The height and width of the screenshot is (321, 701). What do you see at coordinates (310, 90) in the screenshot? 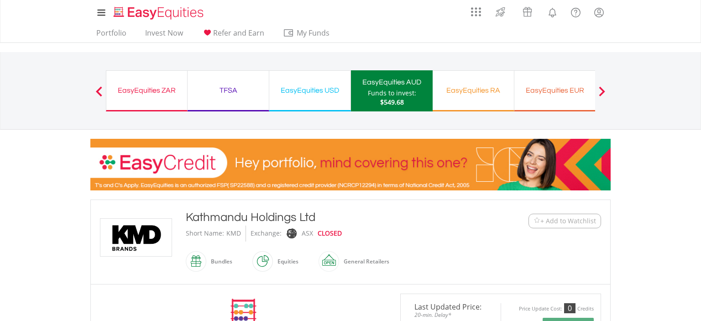
I see `div: EasyEquities USD` at bounding box center [310, 90].